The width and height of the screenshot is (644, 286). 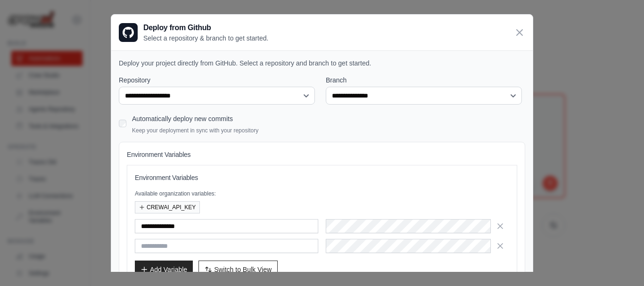 I want to click on h3: Deploy from Github, so click(x=205, y=28).